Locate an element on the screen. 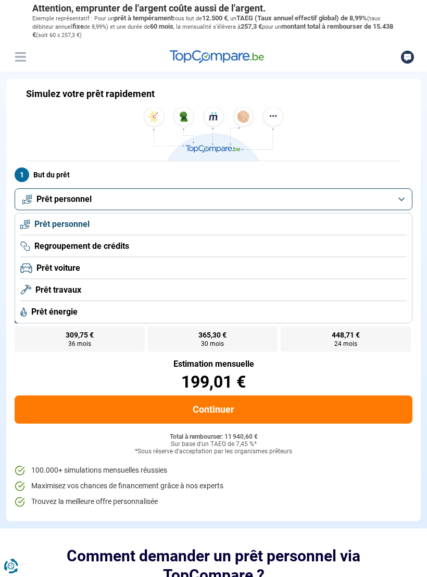  span: 257,3 € is located at coordinates (251, 26).